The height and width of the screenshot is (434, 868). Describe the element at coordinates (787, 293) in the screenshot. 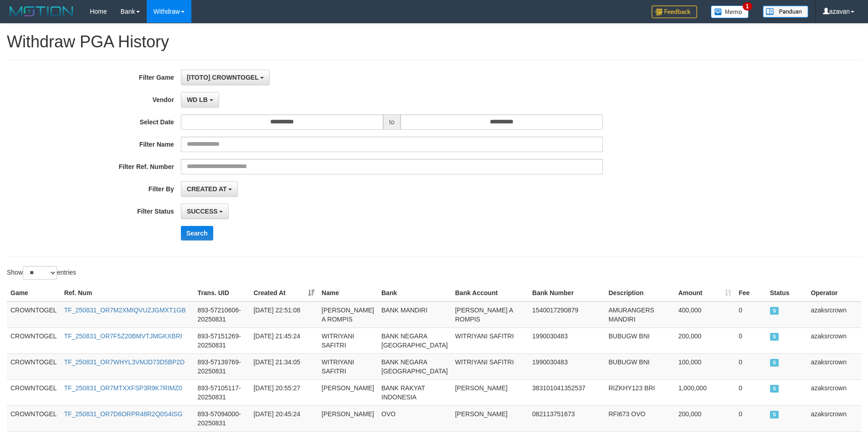

I see `th: Status` at that location.